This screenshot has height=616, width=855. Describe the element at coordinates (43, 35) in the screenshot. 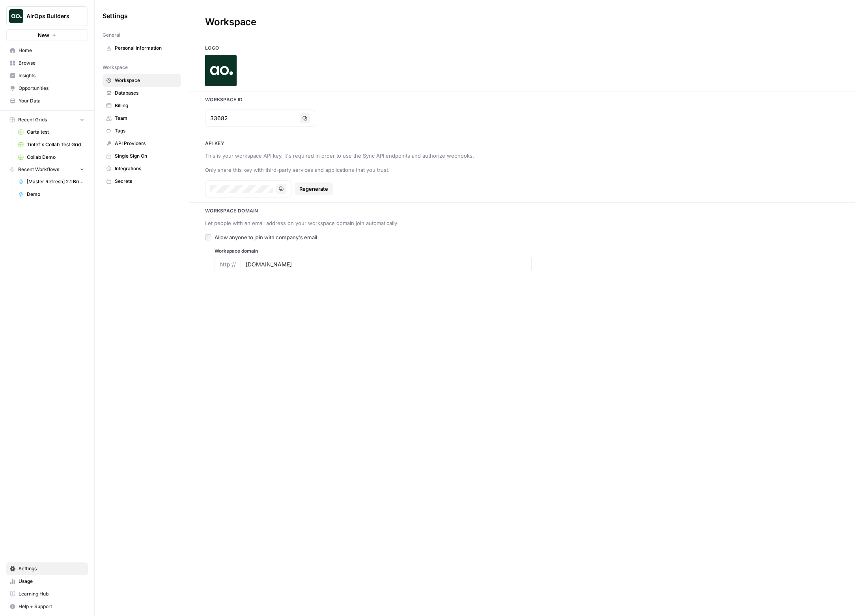

I see `span: New` at that location.